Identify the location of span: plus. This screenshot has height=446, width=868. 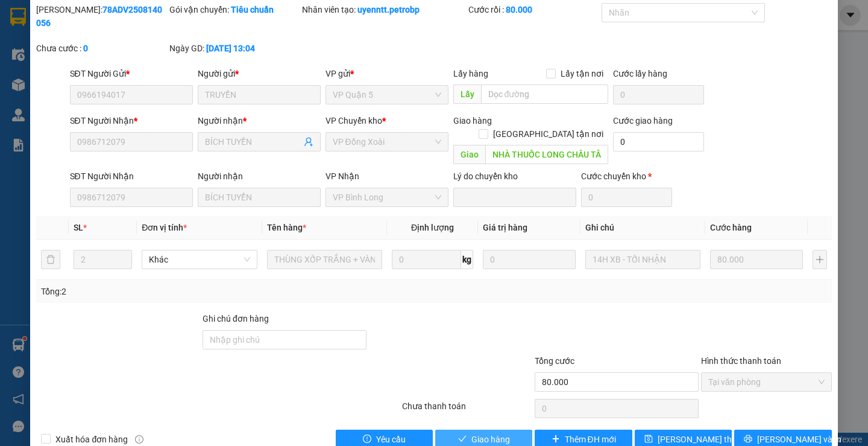
(556, 439).